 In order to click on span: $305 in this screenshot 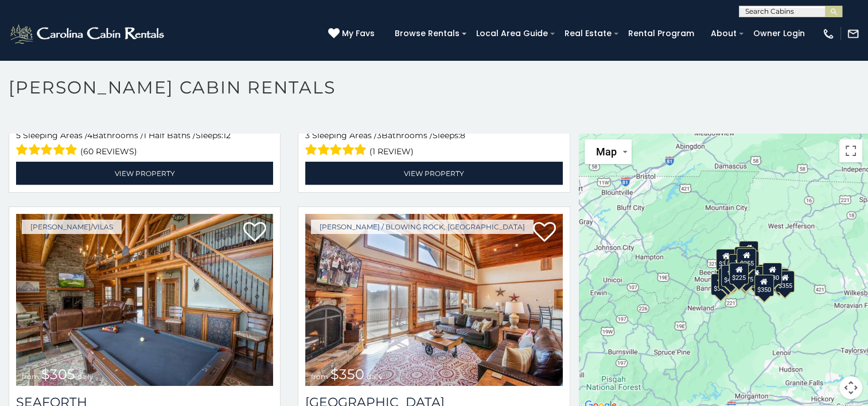, I will do `click(58, 374)`.